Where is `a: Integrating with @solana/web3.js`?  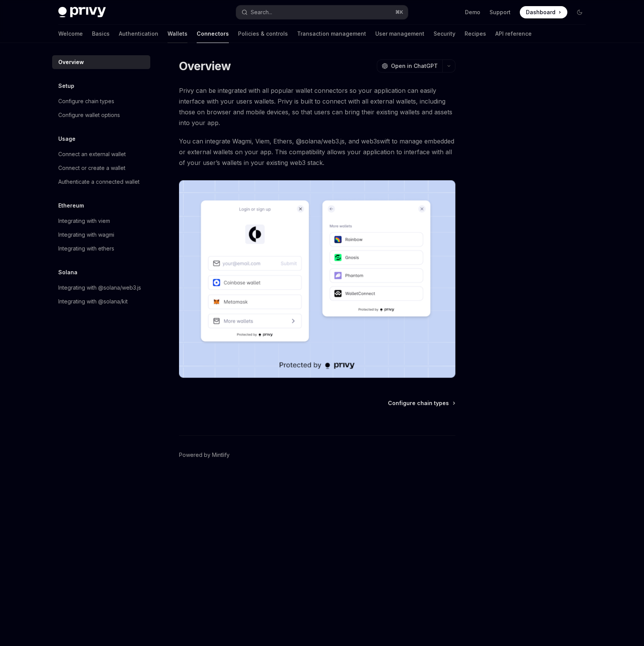
a: Integrating with @solana/web3.js is located at coordinates (101, 287).